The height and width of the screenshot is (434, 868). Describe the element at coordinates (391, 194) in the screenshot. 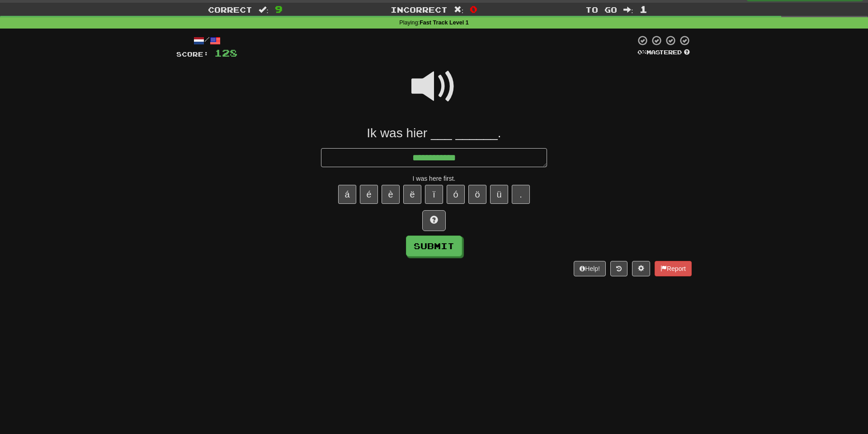

I see `button: è` at that location.